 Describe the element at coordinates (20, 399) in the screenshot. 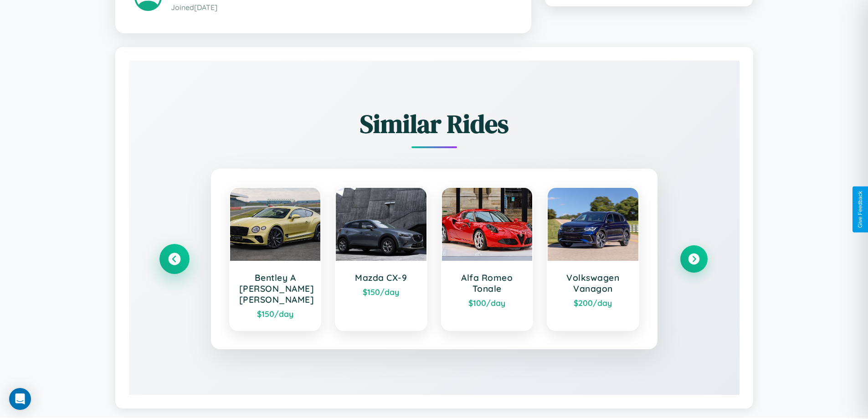

I see `div: Open Intercom Messenger` at that location.